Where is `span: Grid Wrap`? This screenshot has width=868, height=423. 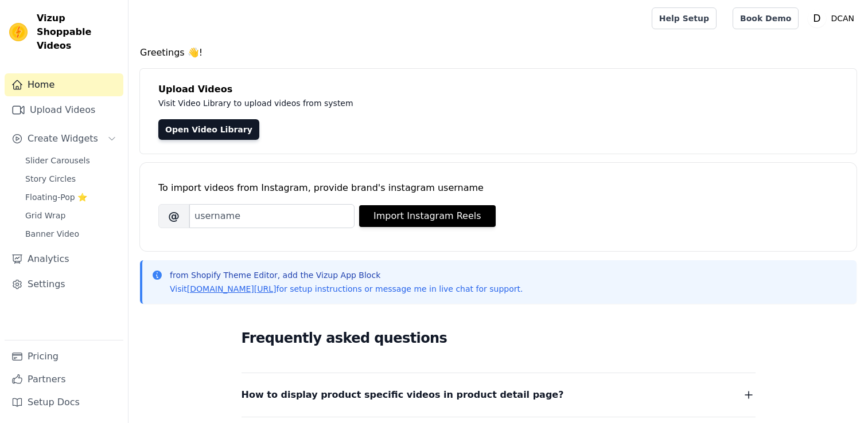
span: Grid Wrap is located at coordinates (45, 216).